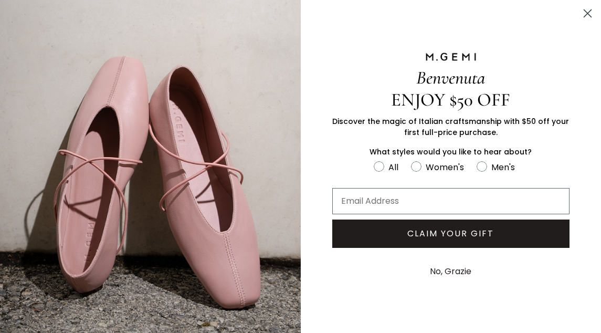 Image resolution: width=601 pixels, height=333 pixels. What do you see at coordinates (451, 152) in the screenshot?
I see `span: What styles would you like to hear about?` at bounding box center [451, 152].